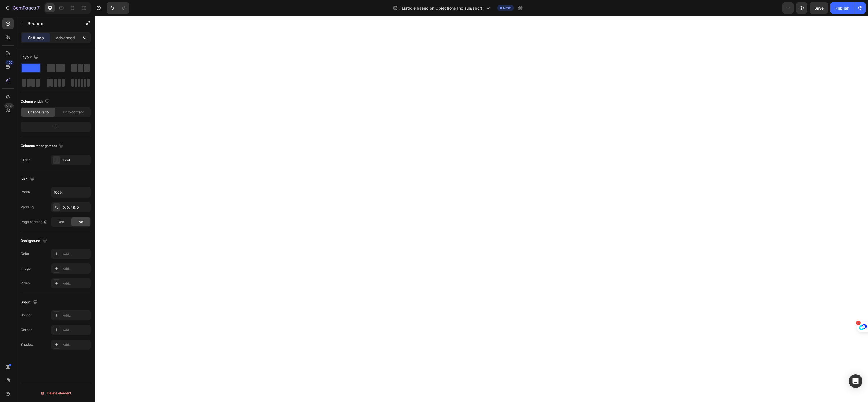 The width and height of the screenshot is (868, 402). I want to click on span: Listicle based on Objections [no sun/sport], so click(443, 8).